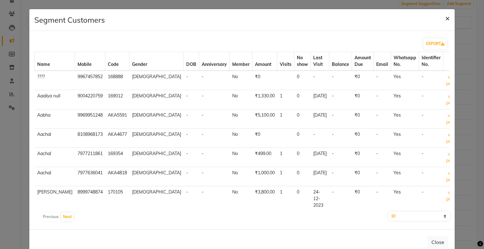  Describe the element at coordinates (157, 61) in the screenshot. I see `th: Gender` at that location.